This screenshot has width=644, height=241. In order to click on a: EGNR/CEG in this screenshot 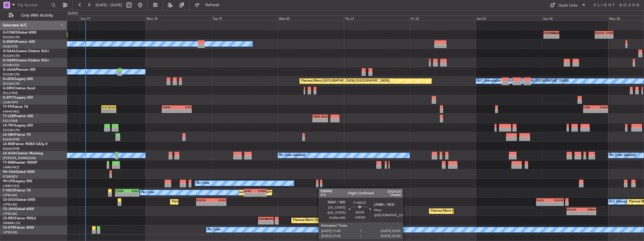, I will do `click(11, 65)`.